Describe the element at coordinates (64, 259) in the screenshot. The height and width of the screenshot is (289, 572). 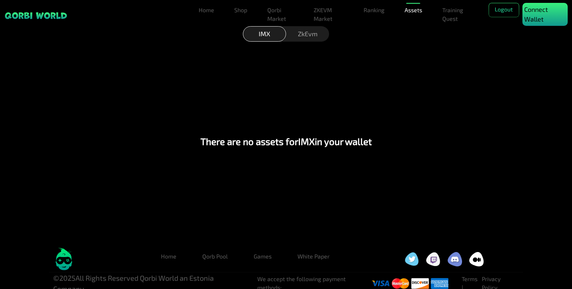
I see `img: logo` at that location.